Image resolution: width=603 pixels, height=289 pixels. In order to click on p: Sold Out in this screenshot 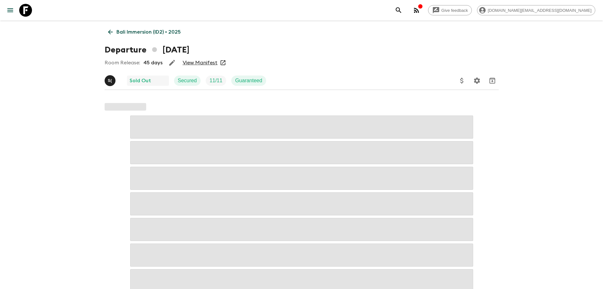, I will do `click(140, 81)`.